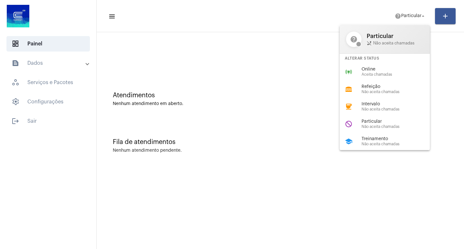 The image size is (464, 249). What do you see at coordinates (399, 74) in the screenshot?
I see `span: Aceita chamadas` at bounding box center [399, 74].